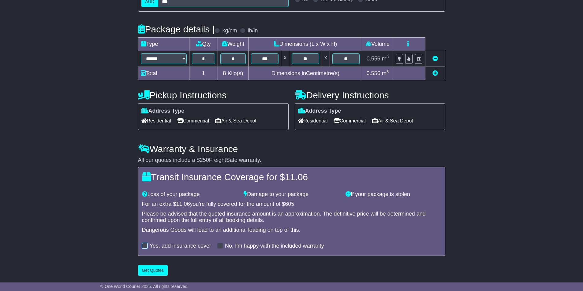  Describe the element at coordinates (213, 95) in the screenshot. I see `h4: Pickup Instructions` at that location.